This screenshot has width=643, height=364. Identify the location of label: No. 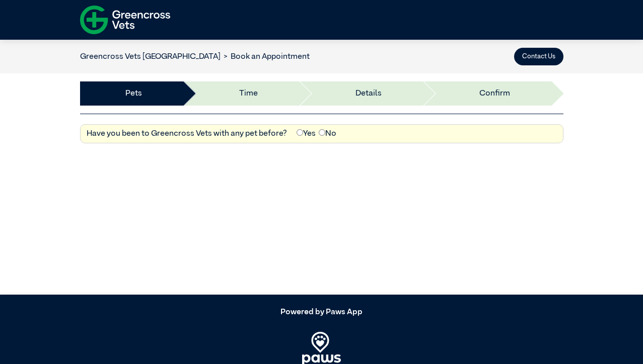
(328, 134).